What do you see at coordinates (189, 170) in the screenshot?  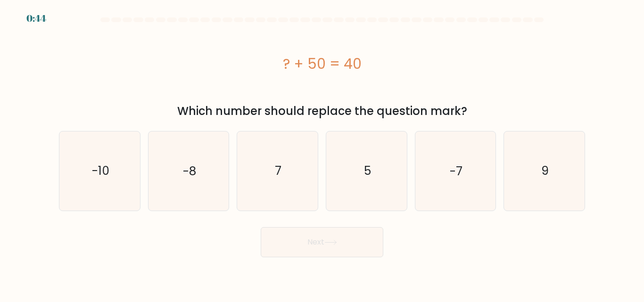 I see `text: -8` at bounding box center [189, 170].